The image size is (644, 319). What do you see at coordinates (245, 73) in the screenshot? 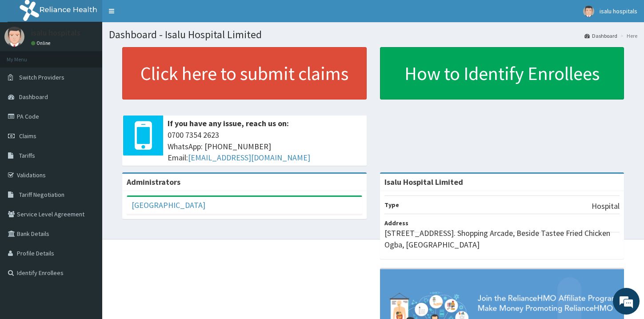
I see `a: Click here to submit claims` at bounding box center [245, 73].